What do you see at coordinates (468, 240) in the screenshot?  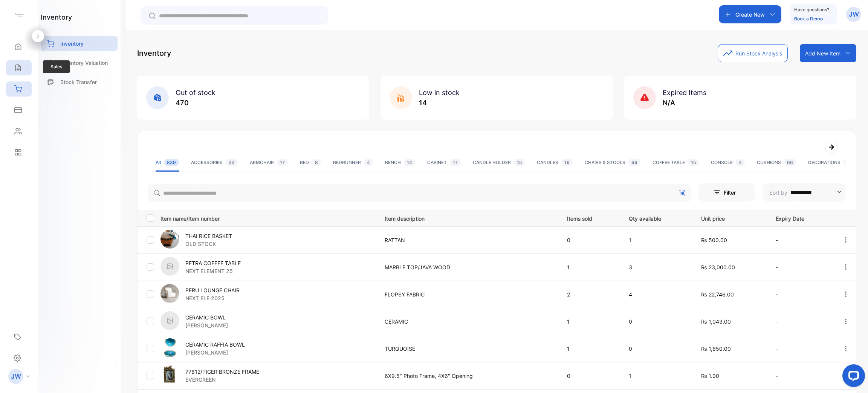 I see `p: RATTAN` at bounding box center [468, 240].